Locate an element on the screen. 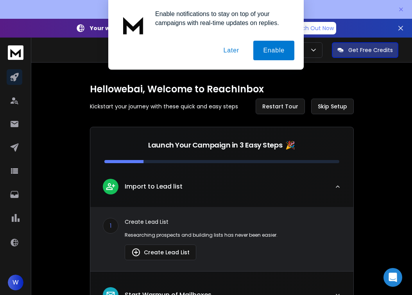 This screenshot has height=295, width=412. div: 1 is located at coordinates (111, 225).